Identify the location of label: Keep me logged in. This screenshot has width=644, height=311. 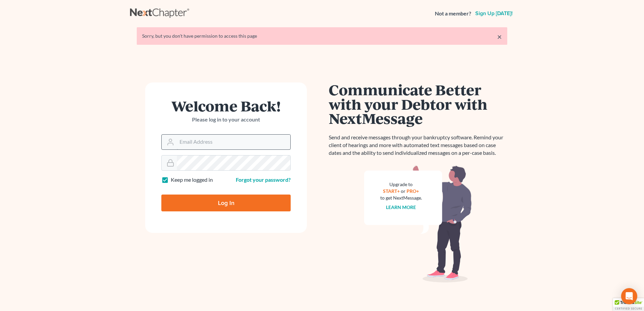
(191, 180).